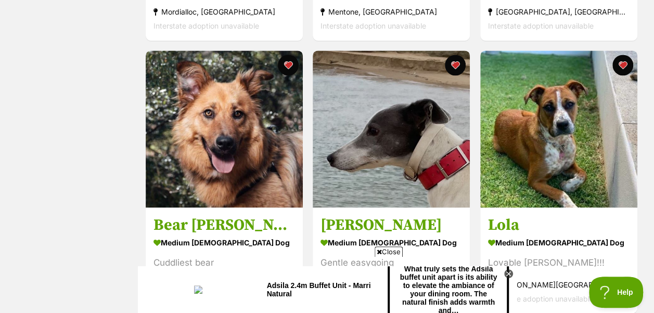 Image resolution: width=654 pixels, height=313 pixels. What do you see at coordinates (224, 262) in the screenshot?
I see `div: Cuddliest bear` at bounding box center [224, 262].